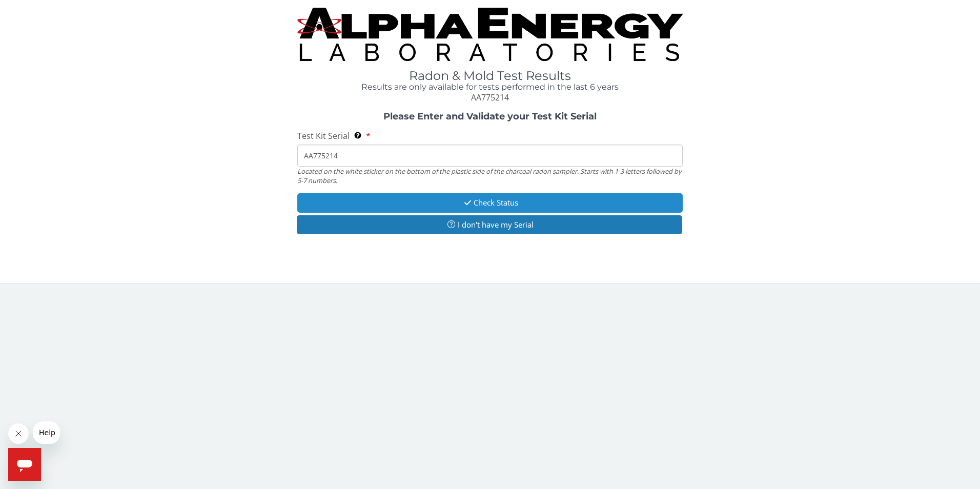  Describe the element at coordinates (490, 97) in the screenshot. I see `span: AA775214` at that location.